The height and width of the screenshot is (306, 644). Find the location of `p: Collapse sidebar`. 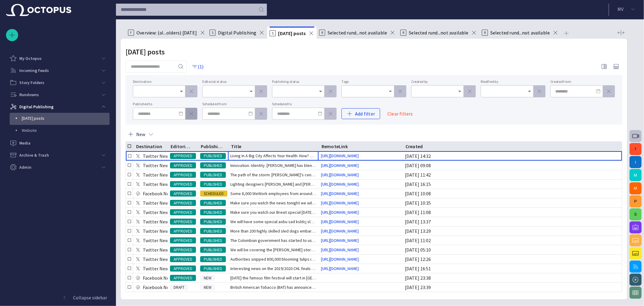

p: Collapse sidebar is located at coordinates (90, 297).